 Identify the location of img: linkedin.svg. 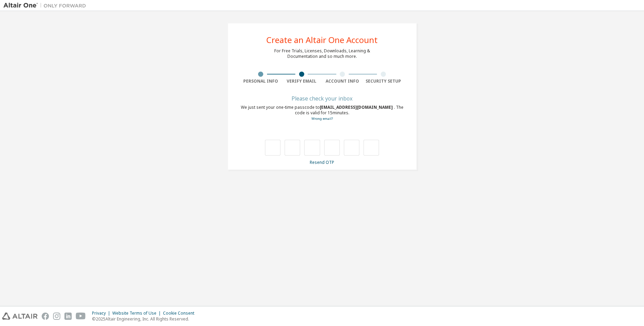
(68, 316).